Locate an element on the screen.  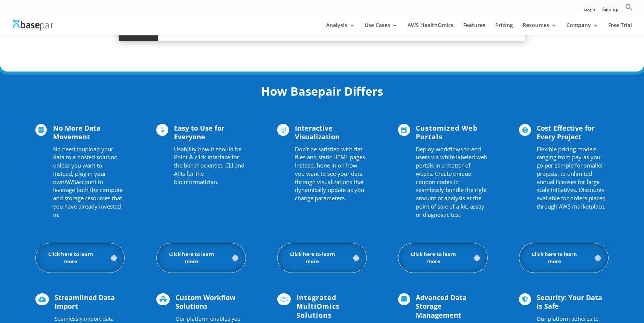
span: Flexible pricing models ranging from pay-as you-go per sample for smaller projects, to unlimited ... is located at coordinates (571, 177).